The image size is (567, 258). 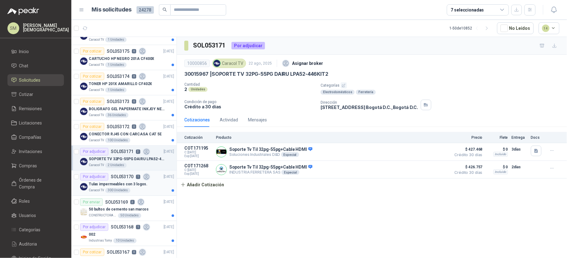 I want to click on h3: SOL053171, so click(x=210, y=45).